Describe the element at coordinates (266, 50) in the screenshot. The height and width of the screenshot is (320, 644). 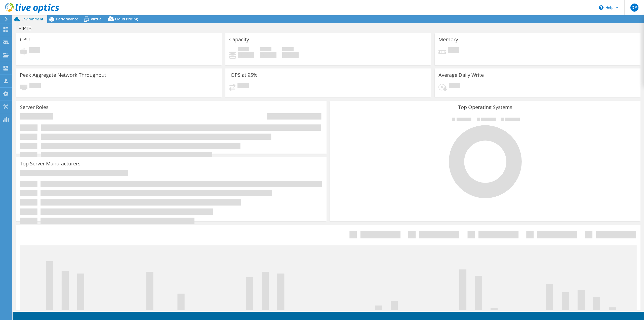
I see `span: Free` at that location.